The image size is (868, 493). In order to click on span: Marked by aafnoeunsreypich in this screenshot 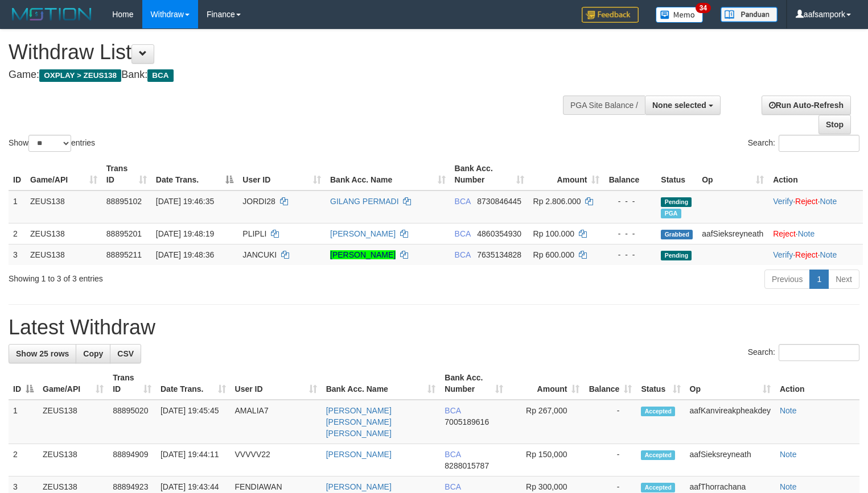, I will do `click(671, 213)`.